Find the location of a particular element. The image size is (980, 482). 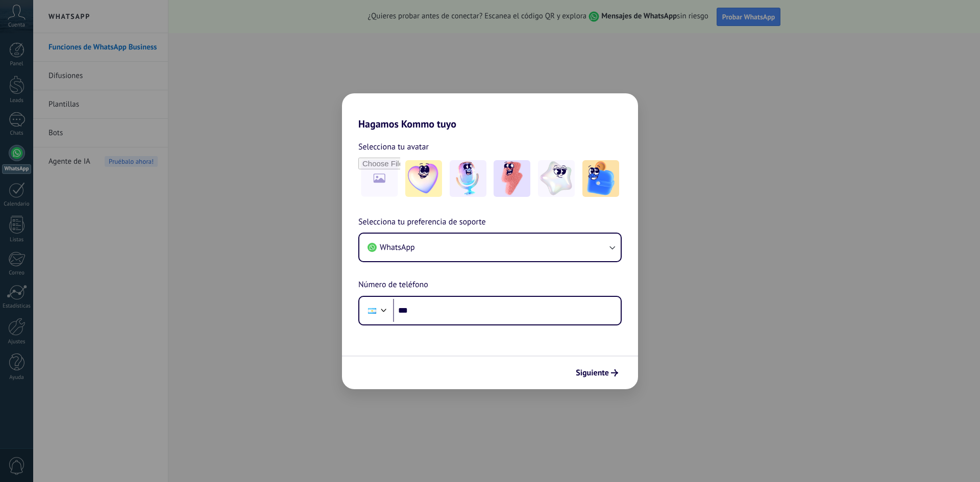

span: Selecciona tu preferencia de soporte is located at coordinates (422, 222).